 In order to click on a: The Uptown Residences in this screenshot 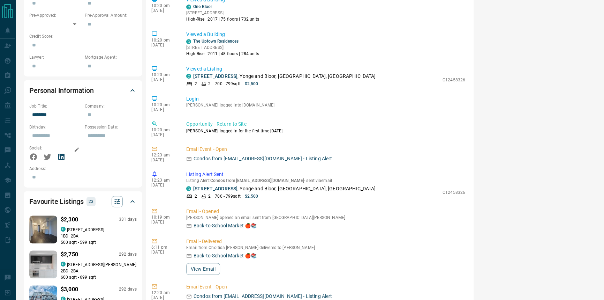, I will do `click(216, 41)`.